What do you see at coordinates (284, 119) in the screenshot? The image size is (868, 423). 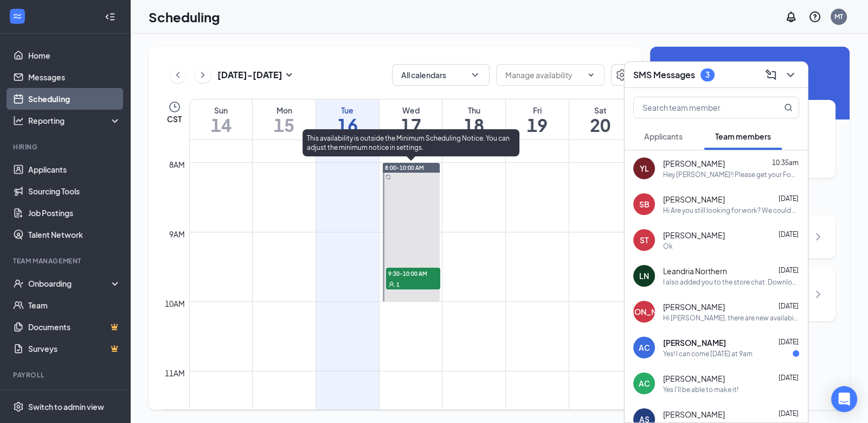 I see `a: September 15, 2025` at bounding box center [284, 119].